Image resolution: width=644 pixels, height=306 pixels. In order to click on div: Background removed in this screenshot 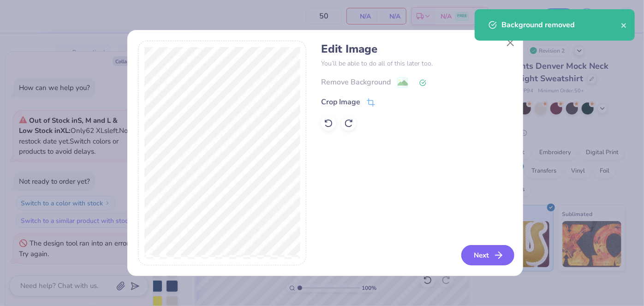, I will do `click(561, 25)`.